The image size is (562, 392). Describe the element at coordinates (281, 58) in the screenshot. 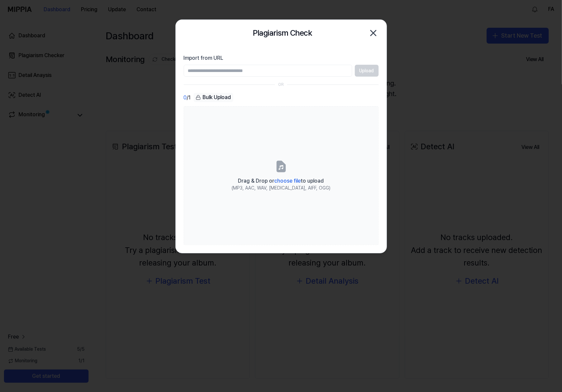

I see `label: Import from URL` at that location.